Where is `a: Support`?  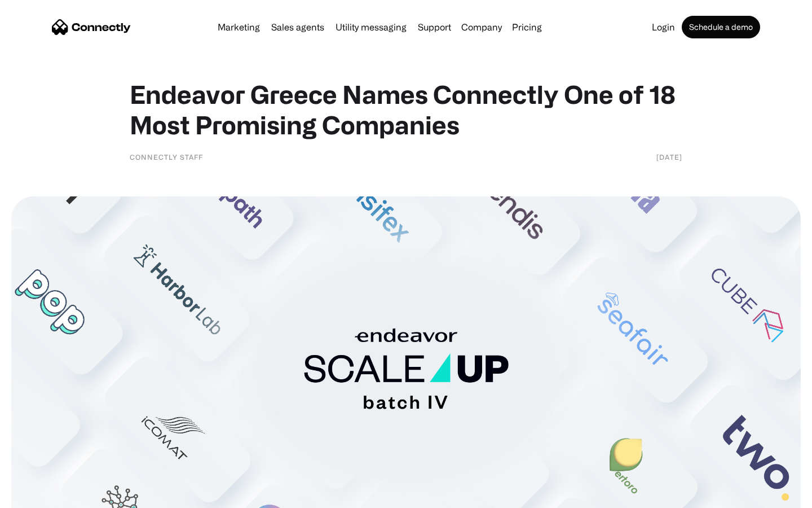
a: Support is located at coordinates (434, 27).